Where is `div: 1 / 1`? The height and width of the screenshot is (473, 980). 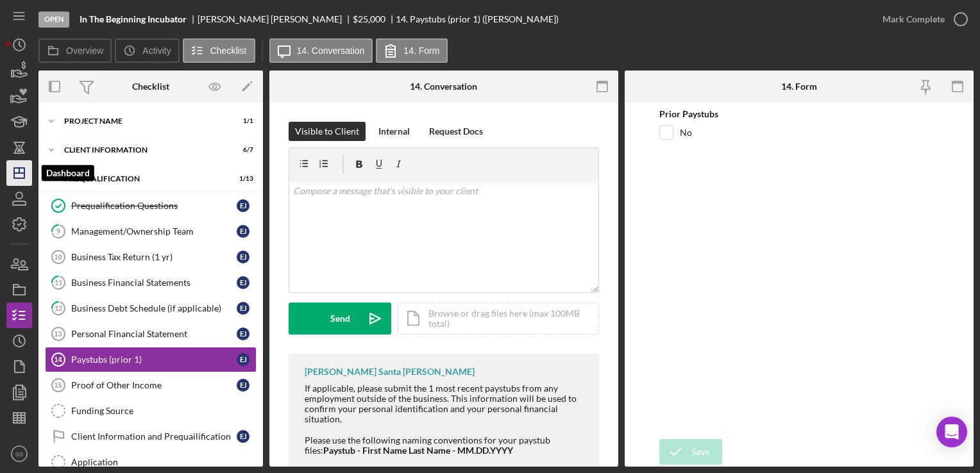 div: 1 / 1 is located at coordinates (242, 122).